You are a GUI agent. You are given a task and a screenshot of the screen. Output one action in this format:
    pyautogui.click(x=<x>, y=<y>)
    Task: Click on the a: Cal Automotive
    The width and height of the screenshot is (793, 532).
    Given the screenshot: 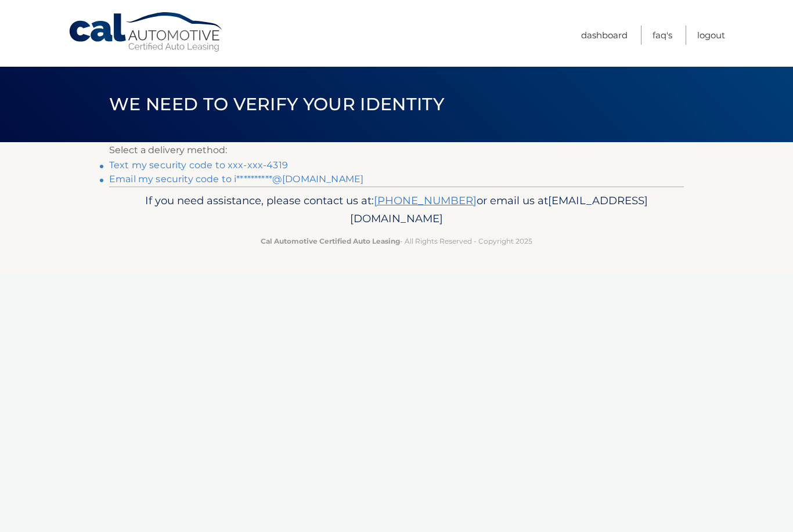 What is the action you would take?
    pyautogui.click(x=146, y=32)
    